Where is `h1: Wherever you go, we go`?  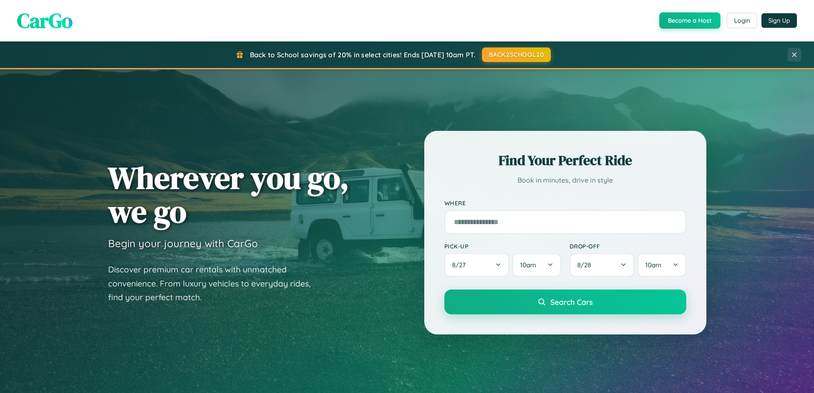
h1: Wherever you go, we go is located at coordinates (229, 194).